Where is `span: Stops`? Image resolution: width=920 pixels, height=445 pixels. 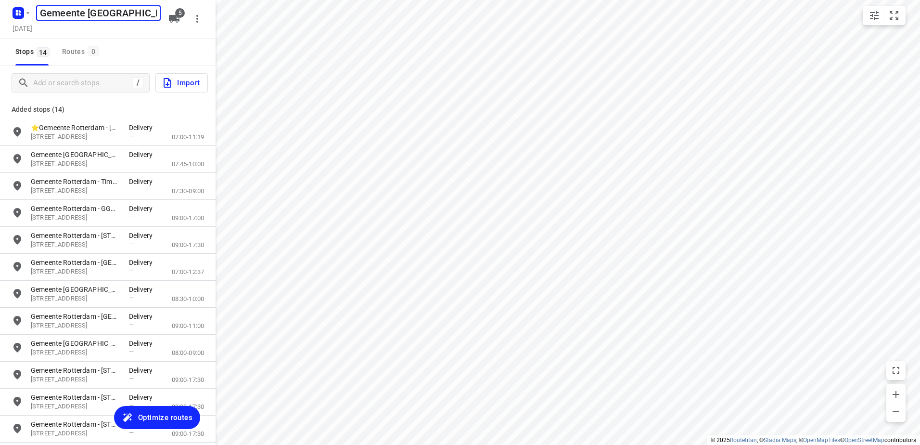
span: Stops is located at coordinates (34, 52).